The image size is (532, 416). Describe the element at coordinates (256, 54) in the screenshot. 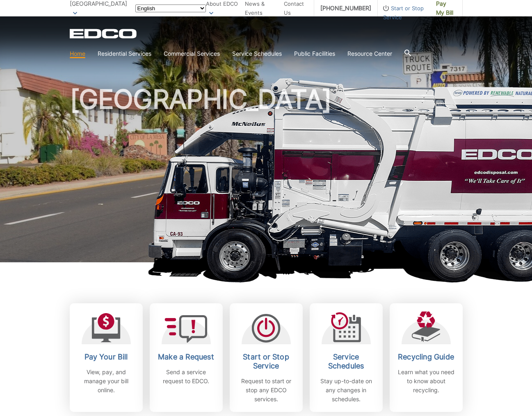

I see `a: Service Schedules` at that location.